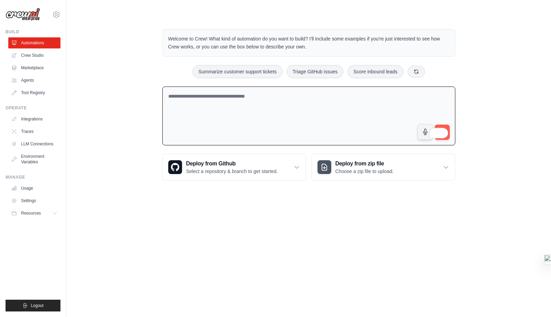  I want to click on a: Agents, so click(34, 80).